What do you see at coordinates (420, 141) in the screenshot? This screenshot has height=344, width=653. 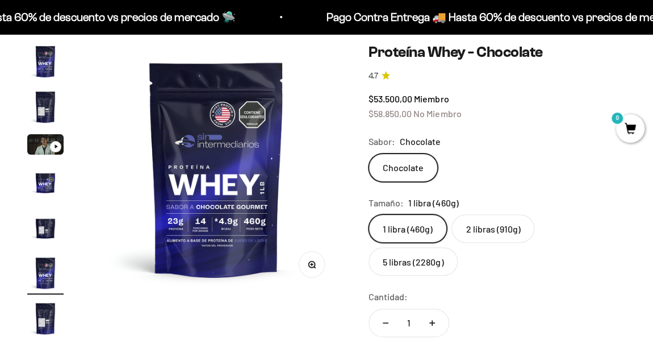 I see `span: Chocolate` at bounding box center [420, 141].